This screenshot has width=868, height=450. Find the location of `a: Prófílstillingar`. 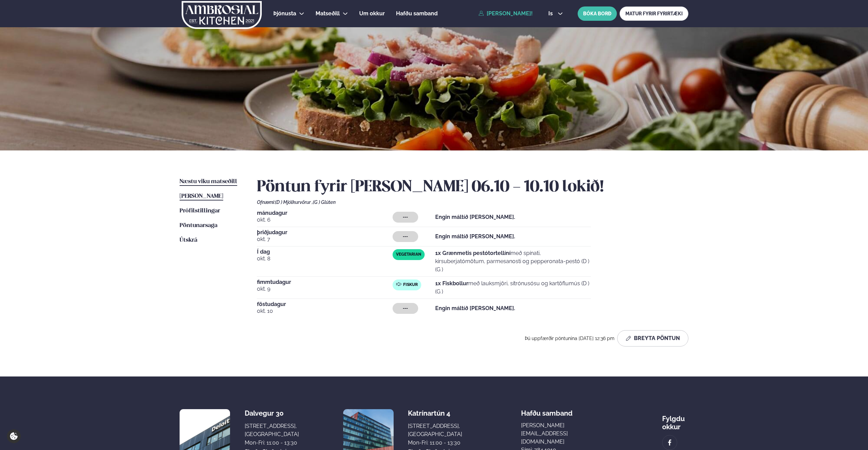

a: Prófílstillingar is located at coordinates (200, 211).